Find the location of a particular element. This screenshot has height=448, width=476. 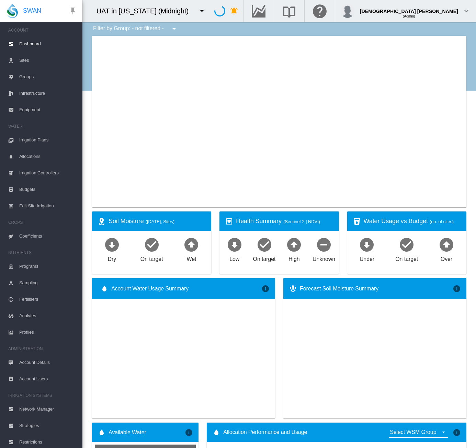

span: Account Users is located at coordinates (48, 379).